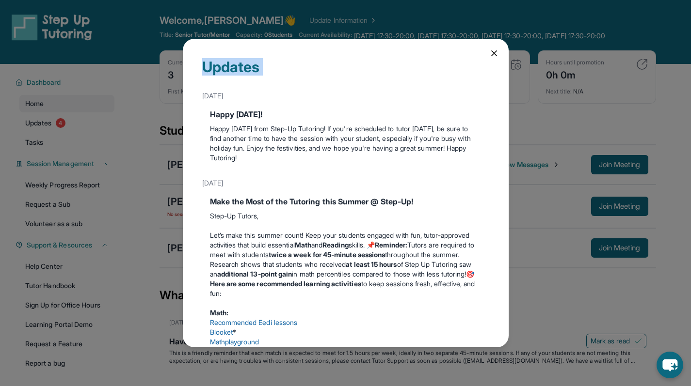  Describe the element at coordinates (669, 365) in the screenshot. I see `button: chat-button` at that location.